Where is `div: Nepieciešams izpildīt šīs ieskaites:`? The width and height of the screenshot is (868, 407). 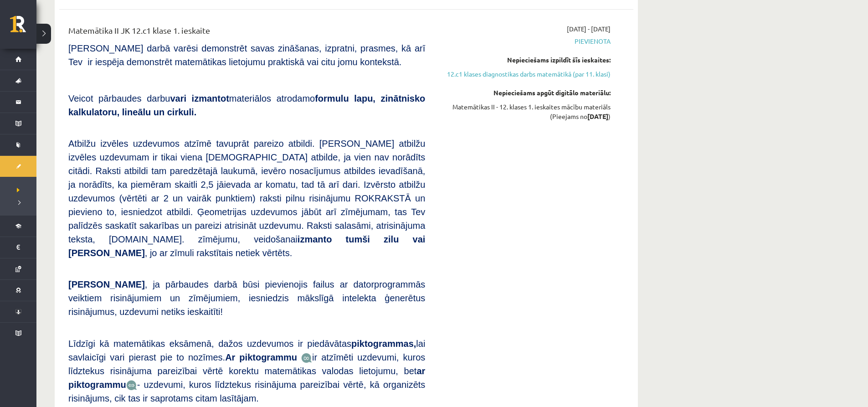 div: Nepieciešams izpildīt šīs ieskaites: is located at coordinates (525, 60).